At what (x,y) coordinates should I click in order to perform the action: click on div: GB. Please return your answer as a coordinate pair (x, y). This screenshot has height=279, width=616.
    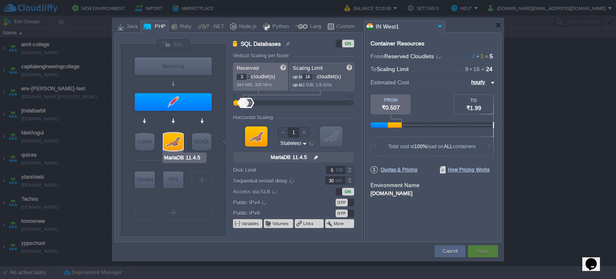
    Looking at the image, I should click on (340, 170).